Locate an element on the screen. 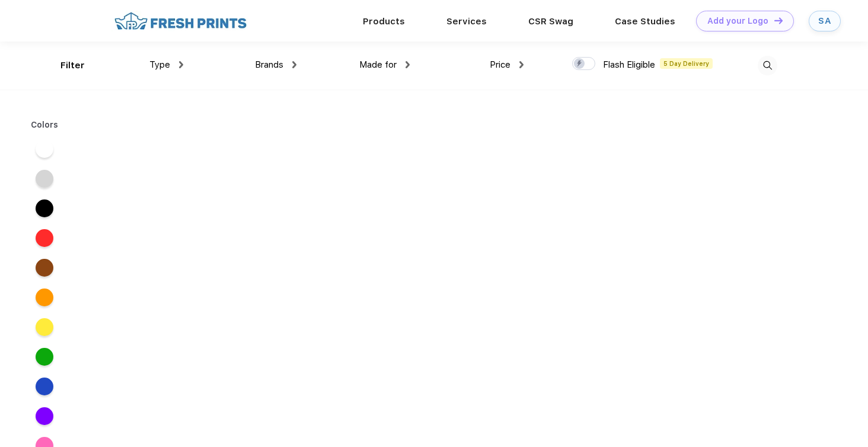 The width and height of the screenshot is (868, 447). span: Brands is located at coordinates (269, 65).